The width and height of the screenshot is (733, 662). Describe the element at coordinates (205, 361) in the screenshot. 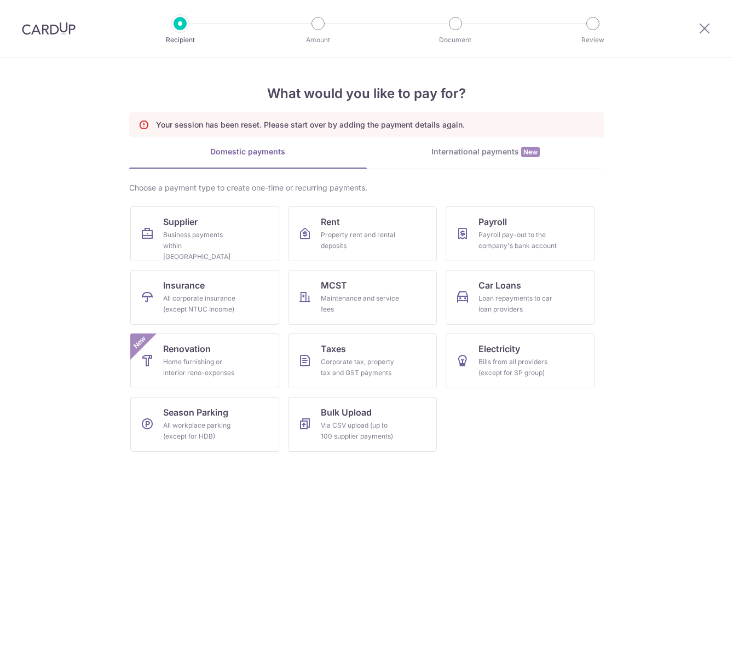

I see `a: RenovationHome furnishing or interior reno-expensesNew` at that location.